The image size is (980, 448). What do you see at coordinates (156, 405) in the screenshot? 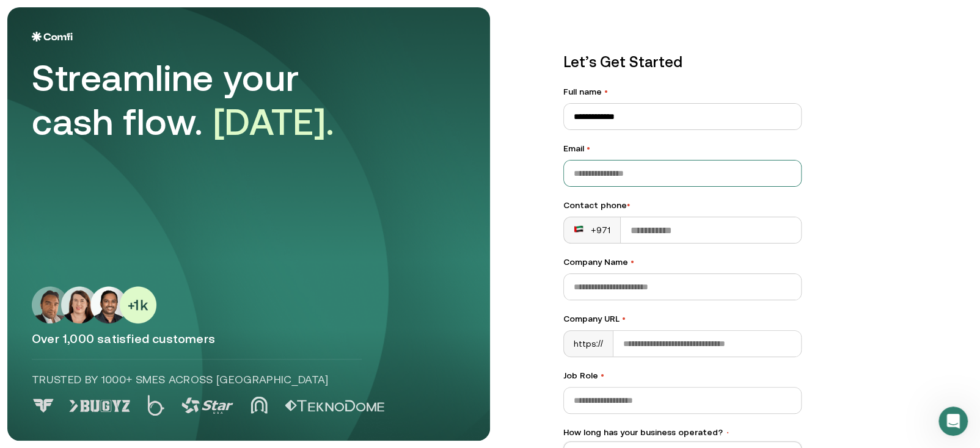
I see `img: Logo 2` at bounding box center [156, 405].